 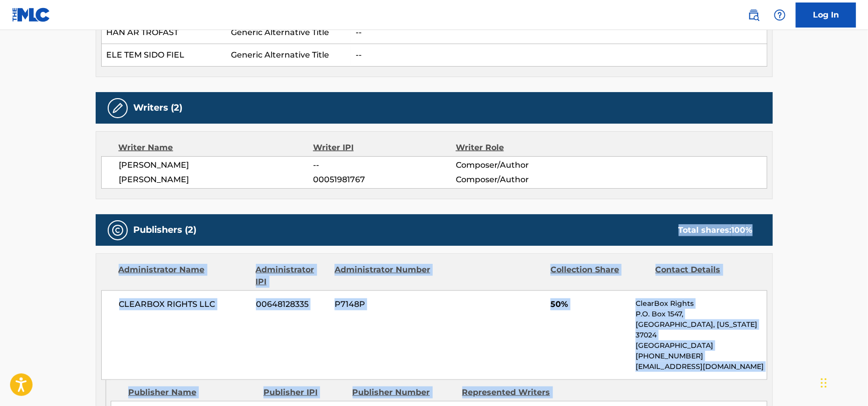 What do you see at coordinates (842, 383) in the screenshot?
I see `div: Chat Widget` at bounding box center [842, 383].